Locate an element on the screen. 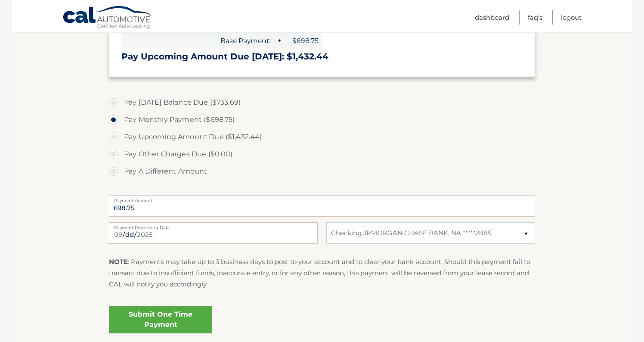  input: Payment Date is located at coordinates (213, 233).